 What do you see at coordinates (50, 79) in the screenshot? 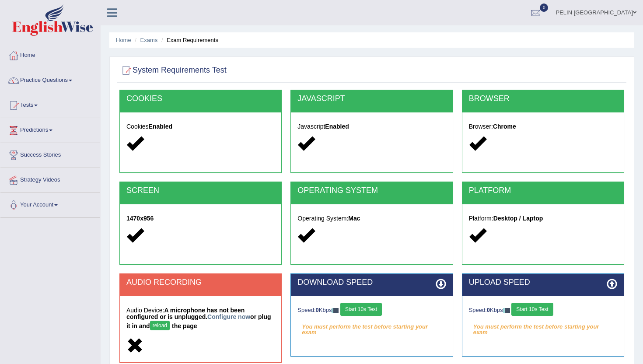
I see `a: Practice Questions` at bounding box center [50, 79].